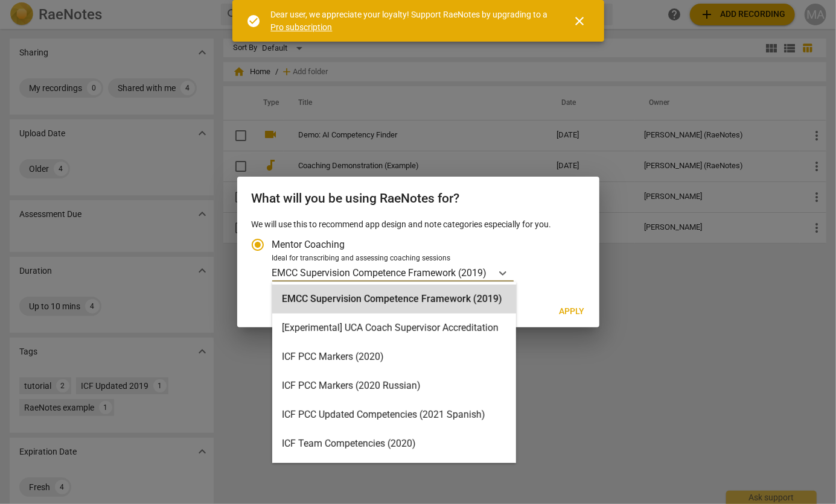  I want to click on button: Apply, so click(572, 312).